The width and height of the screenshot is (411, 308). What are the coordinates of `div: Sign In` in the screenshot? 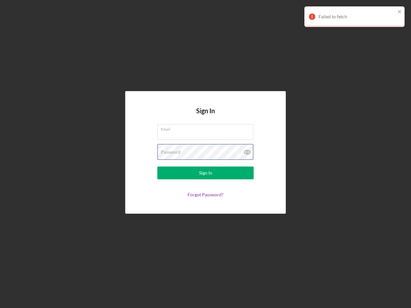 It's located at (205, 173).